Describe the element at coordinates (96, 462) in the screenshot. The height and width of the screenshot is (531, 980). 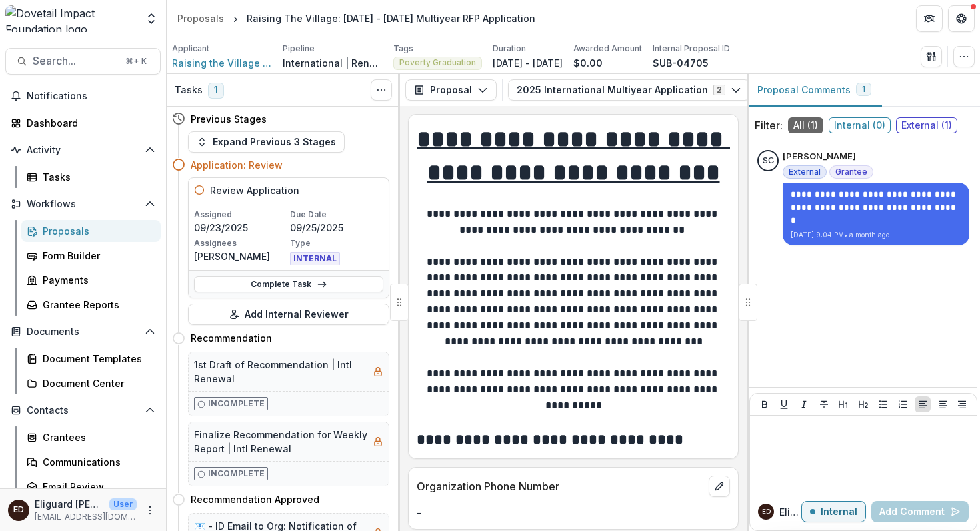
I see `div: Communications` at that location.